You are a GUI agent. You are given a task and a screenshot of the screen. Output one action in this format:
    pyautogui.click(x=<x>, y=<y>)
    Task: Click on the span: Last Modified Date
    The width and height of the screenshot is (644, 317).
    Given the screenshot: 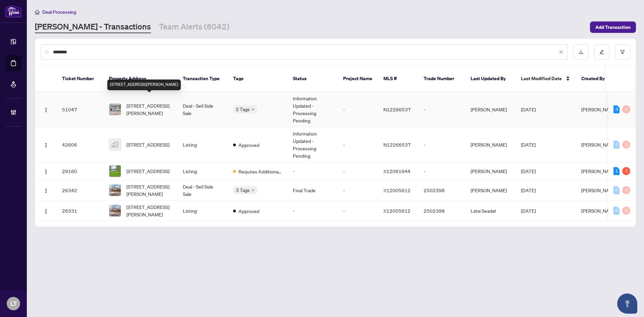 What is the action you would take?
    pyautogui.click(x=542, y=79)
    